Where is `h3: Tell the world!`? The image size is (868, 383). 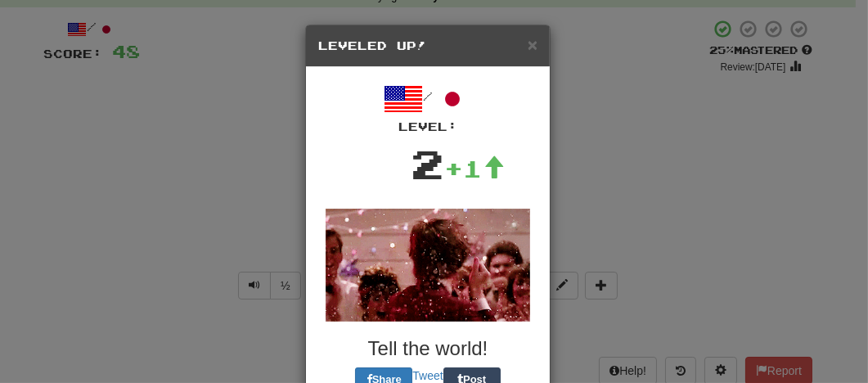 h3: Tell the world! is located at coordinates (428, 348).